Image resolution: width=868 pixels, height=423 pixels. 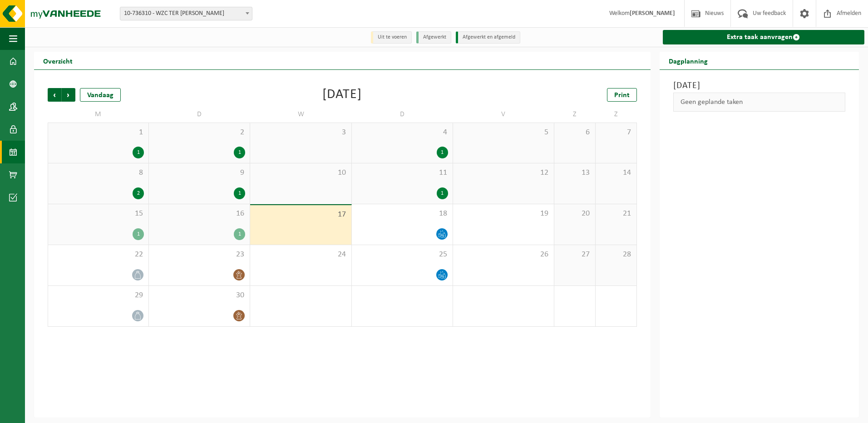 I want to click on span: 11, so click(x=402, y=173).